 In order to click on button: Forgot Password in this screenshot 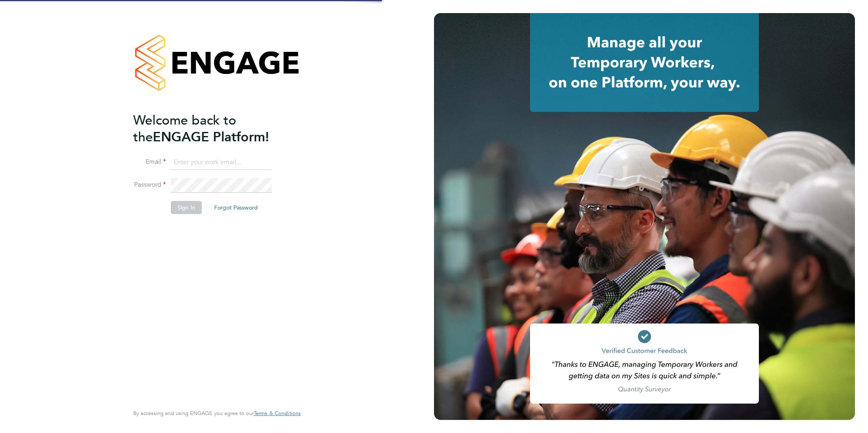, I will do `click(236, 207)`.